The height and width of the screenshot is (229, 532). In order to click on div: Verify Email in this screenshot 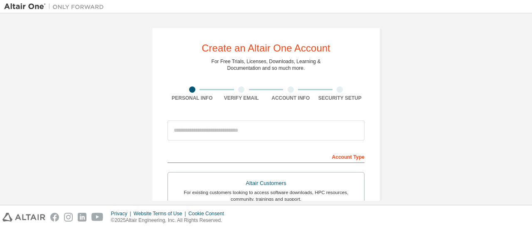, I will do `click(242, 98)`.